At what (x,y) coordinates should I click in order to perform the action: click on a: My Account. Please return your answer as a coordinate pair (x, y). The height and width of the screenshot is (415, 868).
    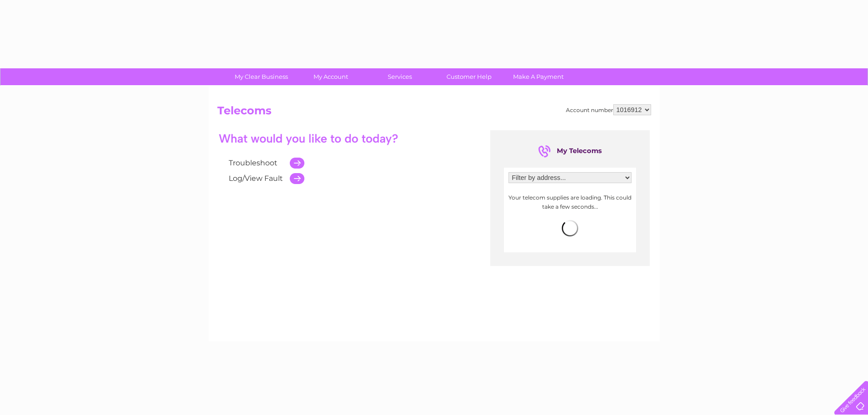
    Looking at the image, I should click on (330, 77).